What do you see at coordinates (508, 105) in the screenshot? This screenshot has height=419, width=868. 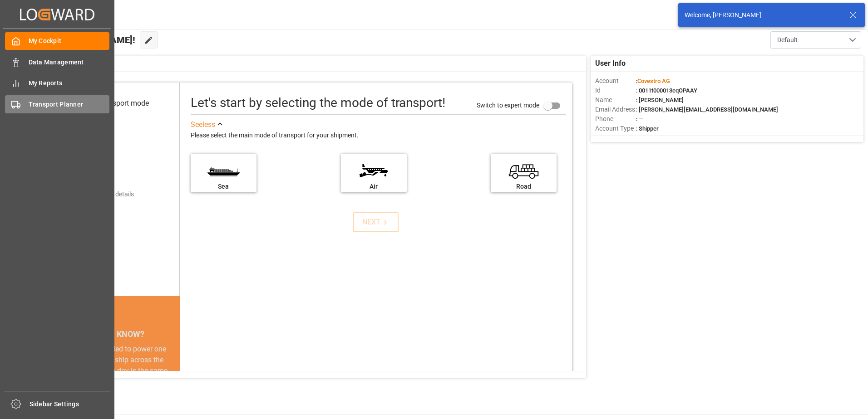 I see `span: Switch to expert mode` at bounding box center [508, 105].